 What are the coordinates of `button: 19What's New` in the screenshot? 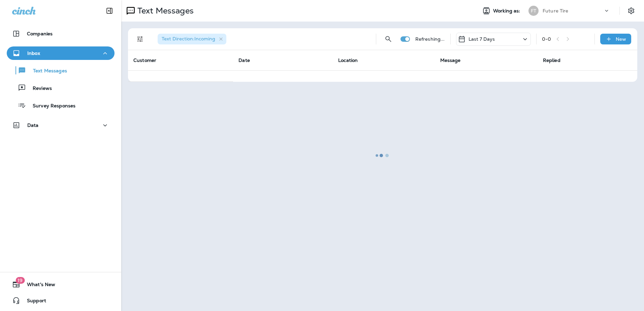 It's located at (60, 284).